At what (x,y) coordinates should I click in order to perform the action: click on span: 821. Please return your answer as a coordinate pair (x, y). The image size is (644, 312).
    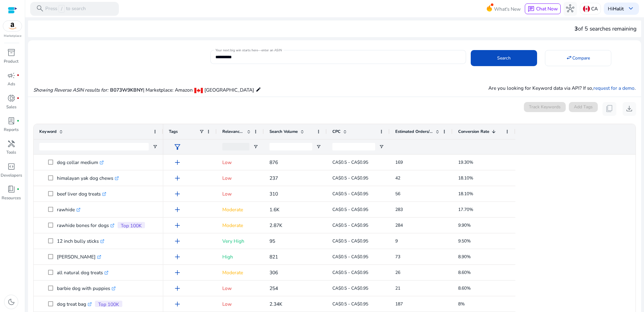
    Looking at the image, I should click on (274, 256).